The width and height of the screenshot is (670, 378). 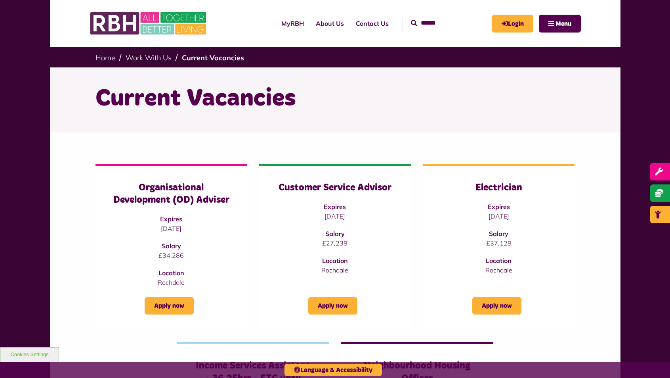 I want to click on a: Work With Us, so click(x=149, y=57).